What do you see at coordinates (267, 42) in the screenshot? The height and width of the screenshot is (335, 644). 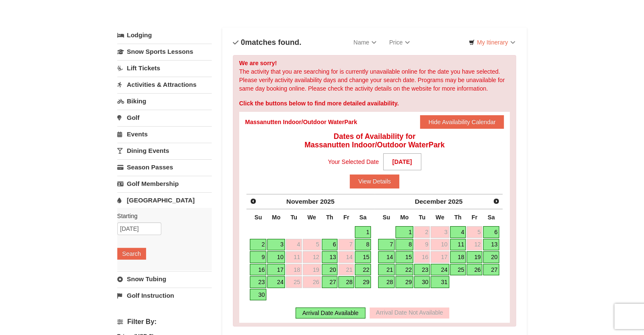 I see `h4: matches found.` at bounding box center [267, 42].